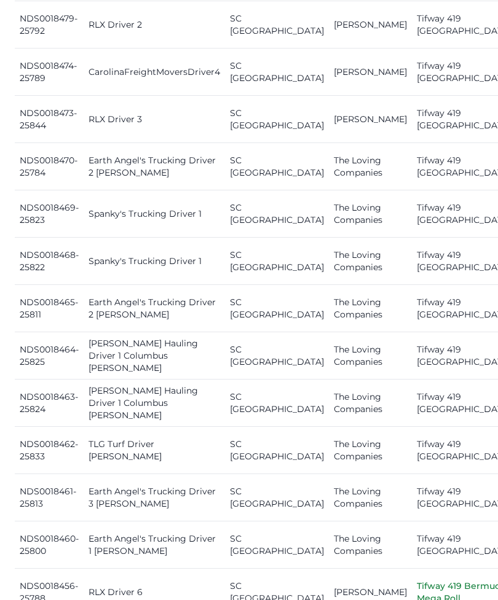  I want to click on td: RLX Driver 3, so click(154, 119).